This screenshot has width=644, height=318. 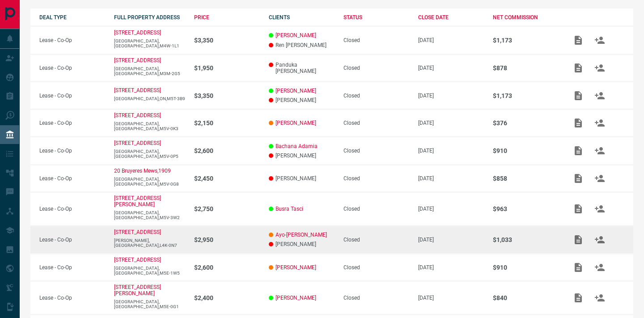 What do you see at coordinates (525, 209) in the screenshot?
I see `p: $963` at bounding box center [525, 209].